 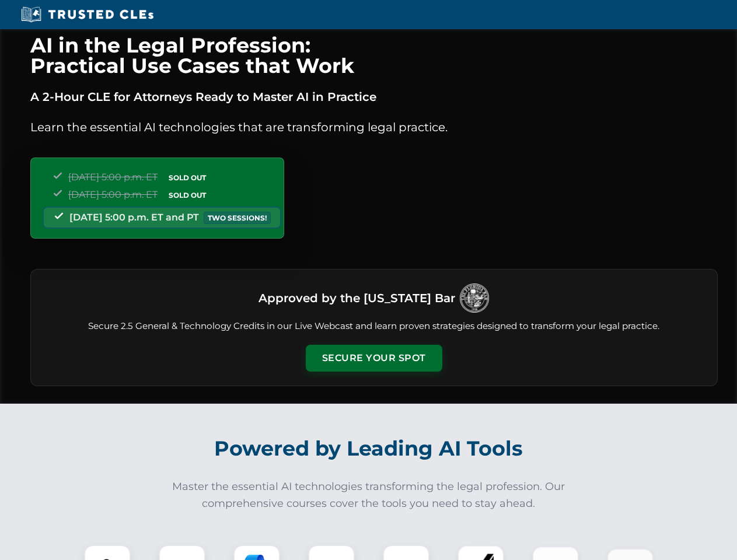 I want to click on p: Master the essential AI technologies transforming the legal profession. Our comprehensive courses..., so click(x=369, y=495).